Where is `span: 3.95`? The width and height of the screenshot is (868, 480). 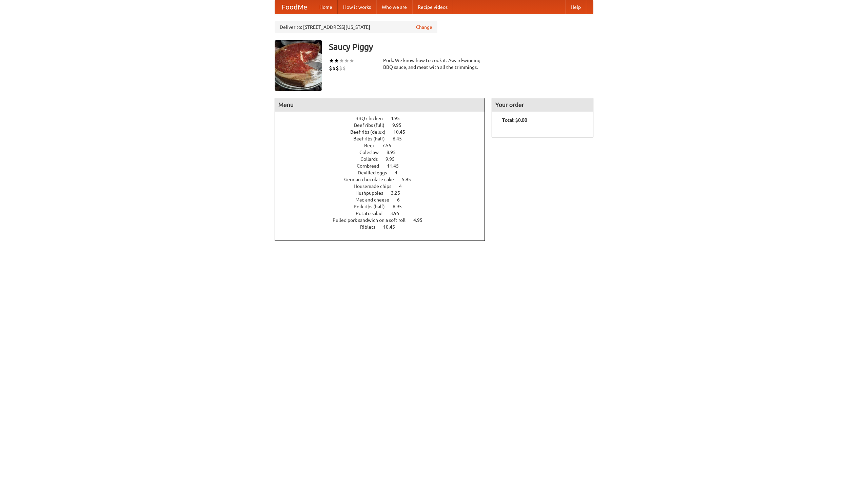
span: 3.95 is located at coordinates (398, 213).